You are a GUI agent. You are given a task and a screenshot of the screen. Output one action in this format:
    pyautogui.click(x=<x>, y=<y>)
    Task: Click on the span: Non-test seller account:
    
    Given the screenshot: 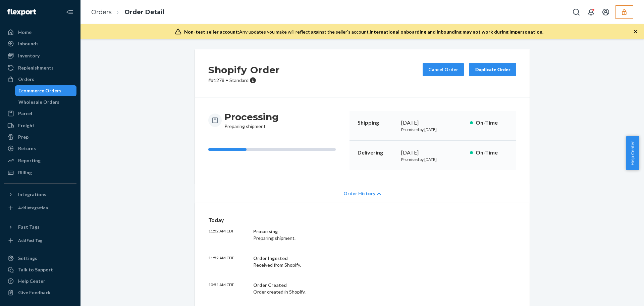 What is the action you would take?
    pyautogui.click(x=211, y=31)
    